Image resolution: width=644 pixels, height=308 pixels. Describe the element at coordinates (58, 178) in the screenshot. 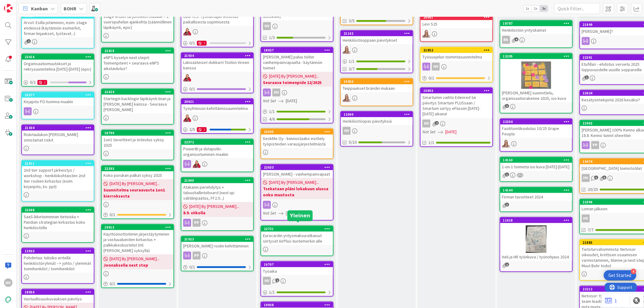

I see `div: 2nd tier support järkeistys / workshop - henkilökohtaisten 2nd tier roolien kirkastus (esim. kirj...` at that location.